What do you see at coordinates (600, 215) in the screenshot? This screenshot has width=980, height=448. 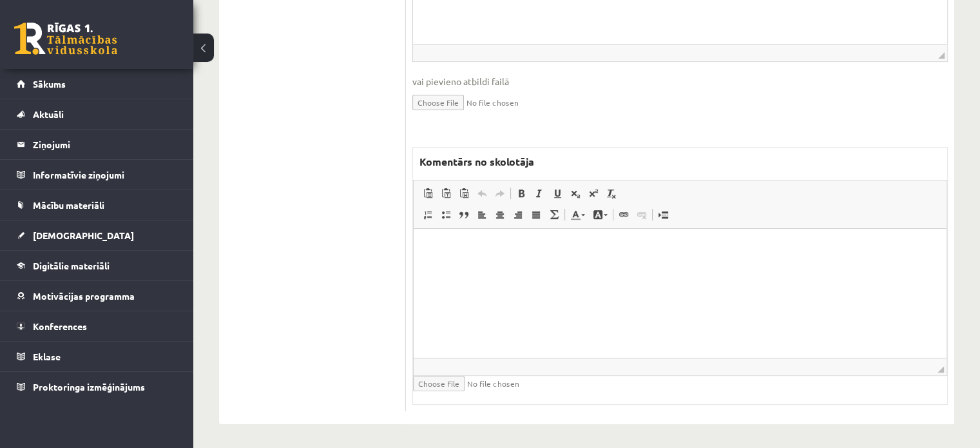 I see `a: Fona krāsa` at bounding box center [600, 215].